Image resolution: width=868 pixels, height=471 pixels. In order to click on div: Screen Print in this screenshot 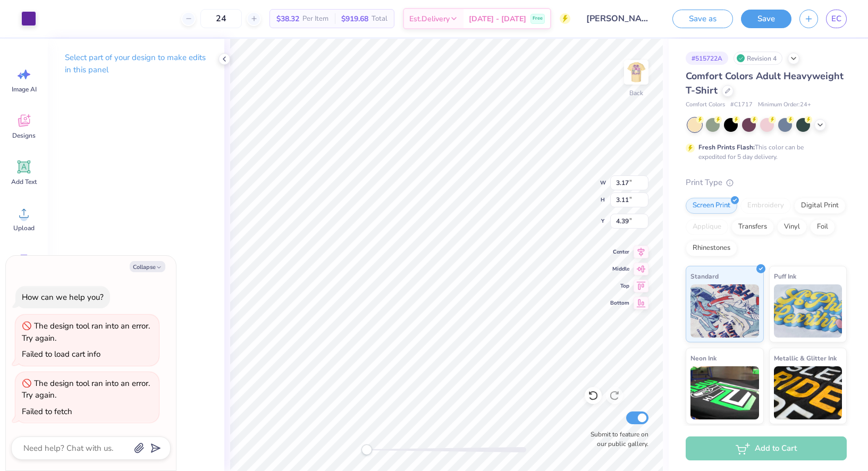, I will do `click(711, 205)`.